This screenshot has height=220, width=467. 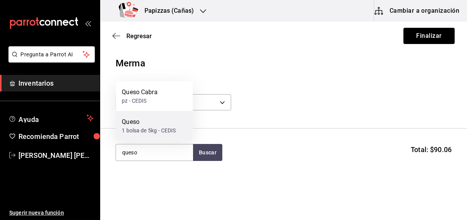 I want to click on button: Buscar, so click(x=208, y=152).